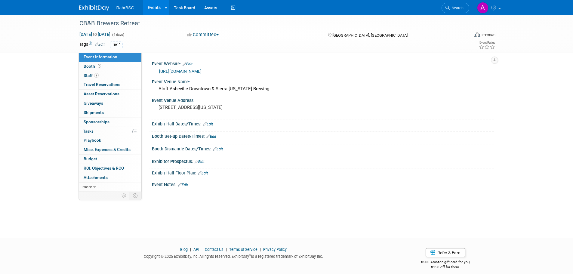 This screenshot has height=274, width=573. What do you see at coordinates (110, 94) in the screenshot?
I see `a: Asset Reservations` at bounding box center [110, 94].